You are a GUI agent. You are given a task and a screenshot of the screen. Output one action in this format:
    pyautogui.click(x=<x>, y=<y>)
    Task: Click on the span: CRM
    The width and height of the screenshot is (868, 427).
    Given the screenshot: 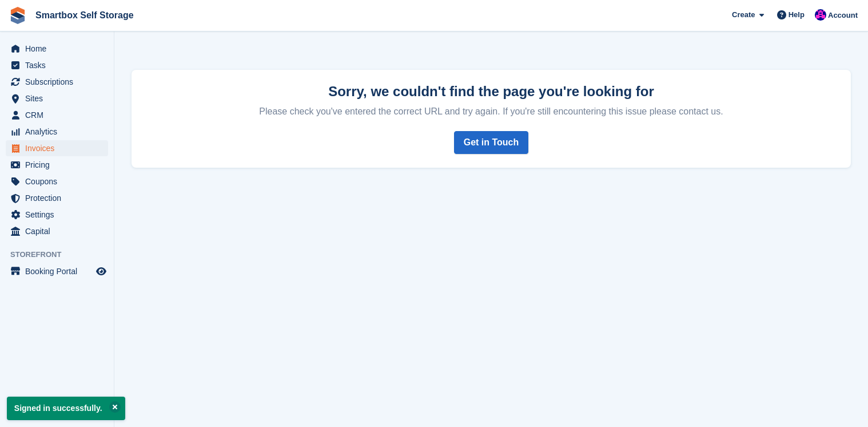 What is the action you would take?
    pyautogui.click(x=60, y=115)
    